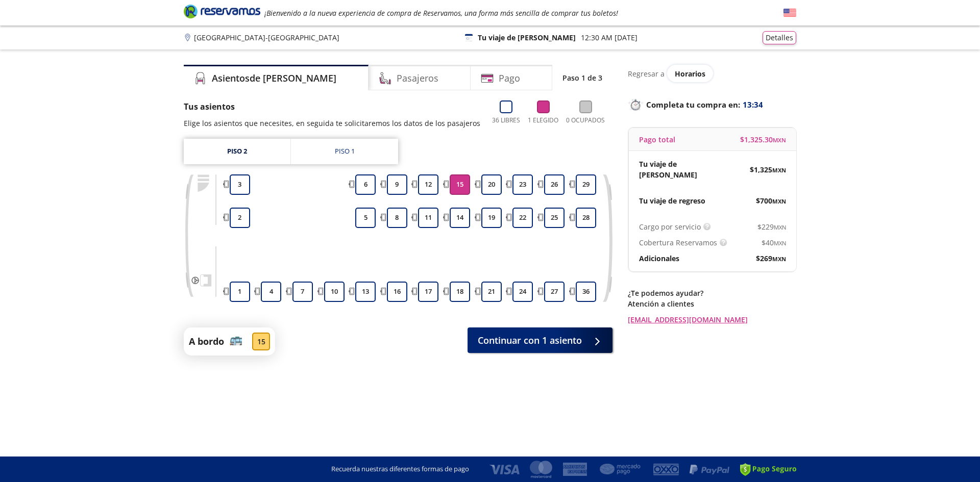  I want to click on h4: Pago, so click(510, 78).